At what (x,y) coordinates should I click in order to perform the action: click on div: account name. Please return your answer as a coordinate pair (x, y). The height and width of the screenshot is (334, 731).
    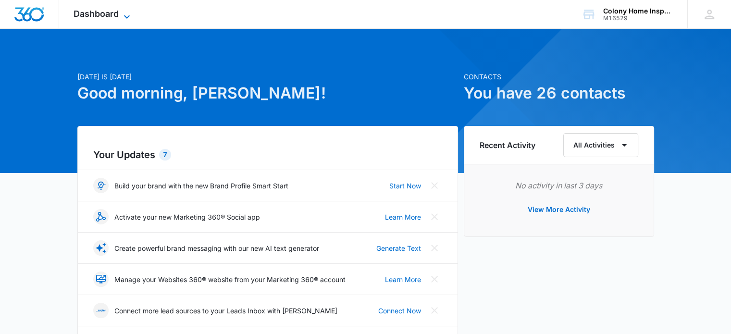
    Looking at the image, I should click on (638, 11).